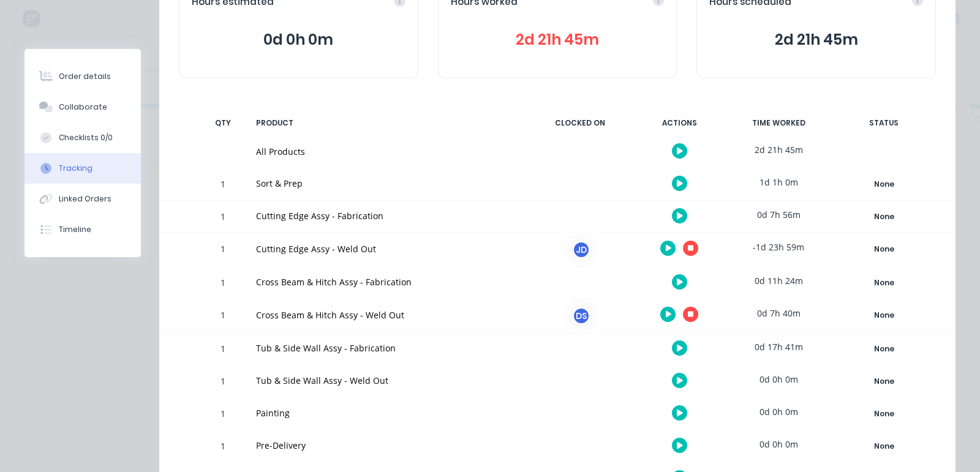 The width and height of the screenshot is (980, 472). I want to click on div: 0d 7h 56m, so click(778, 214).